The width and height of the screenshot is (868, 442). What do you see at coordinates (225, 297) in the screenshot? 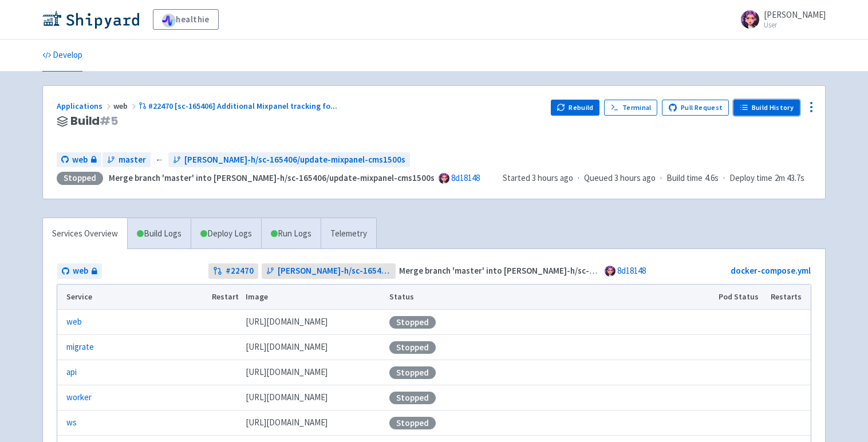
I see `th: Restart` at bounding box center [225, 297].